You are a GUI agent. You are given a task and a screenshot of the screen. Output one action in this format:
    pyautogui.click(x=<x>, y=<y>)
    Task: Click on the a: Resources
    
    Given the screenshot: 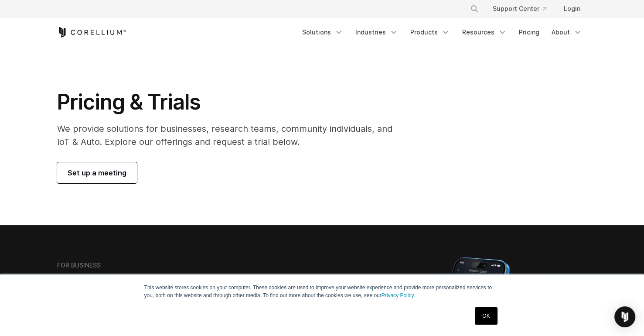 What is the action you would take?
    pyautogui.click(x=484, y=32)
    